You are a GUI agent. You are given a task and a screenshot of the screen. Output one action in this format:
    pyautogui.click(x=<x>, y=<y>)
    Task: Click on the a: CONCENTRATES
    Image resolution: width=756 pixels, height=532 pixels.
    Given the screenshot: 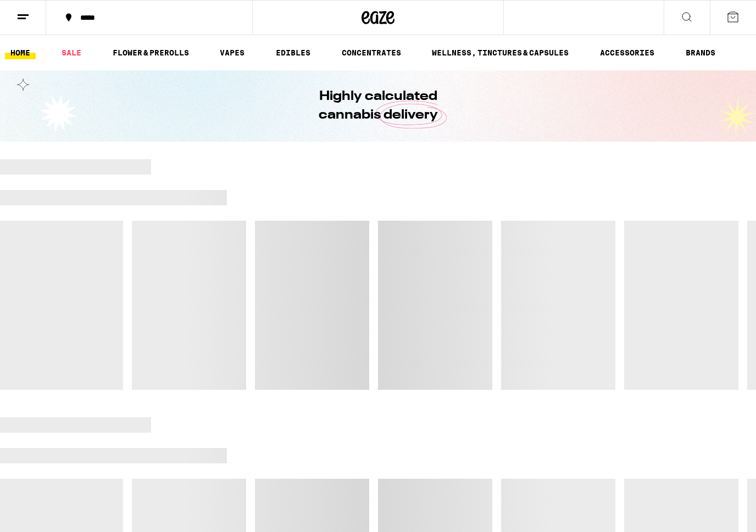 What is the action you would take?
    pyautogui.click(x=372, y=53)
    